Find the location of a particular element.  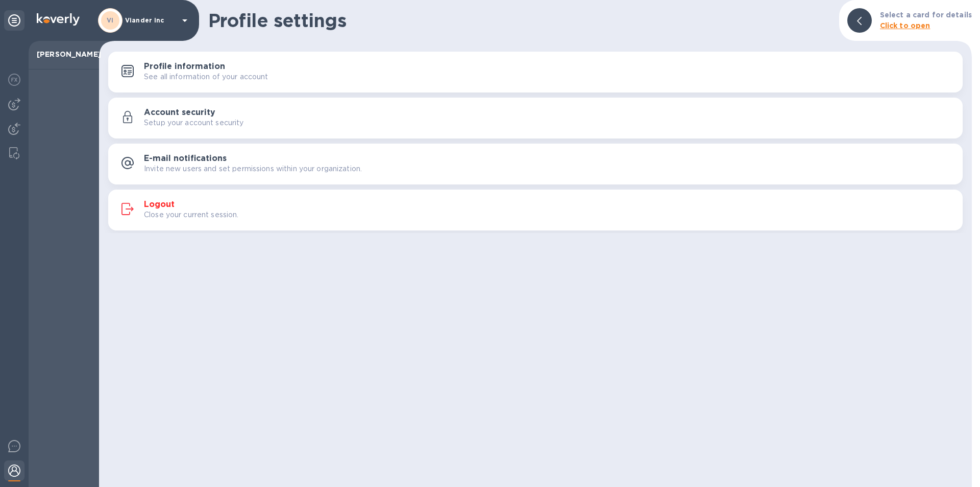

img: Logo is located at coordinates (58, 19).